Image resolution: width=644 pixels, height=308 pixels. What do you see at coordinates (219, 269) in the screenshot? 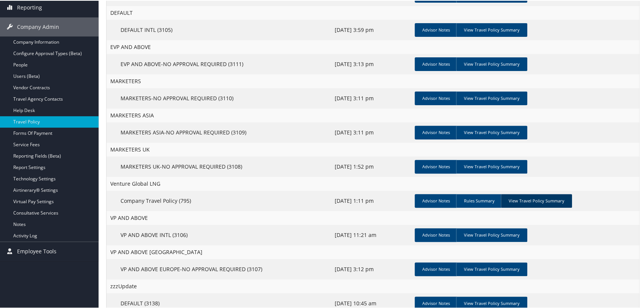
I see `td: VP AND ABOVE EUROPE-NO APPROVAL REQUIRED (3107)` at bounding box center [219, 269].